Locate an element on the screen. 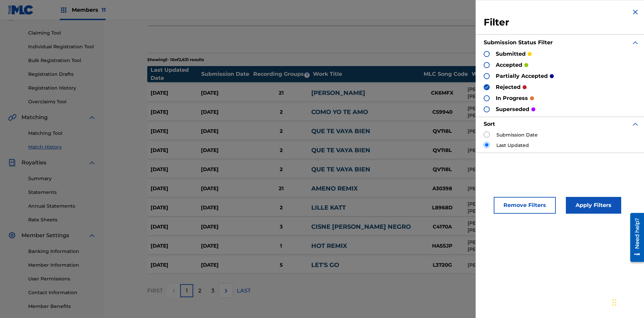  p: partially accepted is located at coordinates (521, 76).